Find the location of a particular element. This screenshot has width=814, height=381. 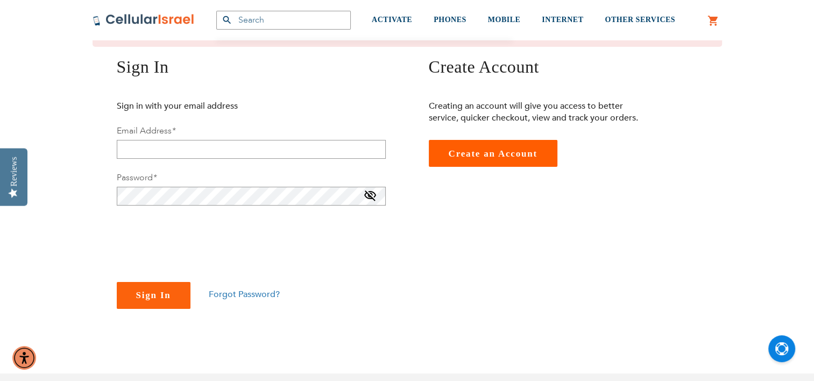

label: Email Address is located at coordinates (146, 131).